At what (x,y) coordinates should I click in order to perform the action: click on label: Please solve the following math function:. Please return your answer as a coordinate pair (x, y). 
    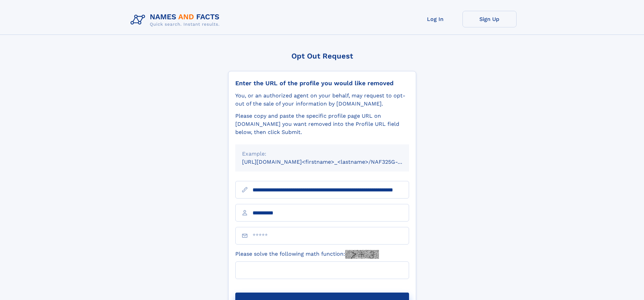
    Looking at the image, I should click on (307, 255).